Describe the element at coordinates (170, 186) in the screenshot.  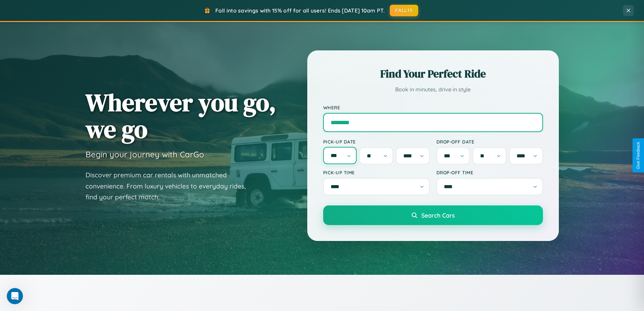
I see `p: Discover premium car rentals with unmatched convenience. From luxury vehicles to everyday rides, ...` at that location.